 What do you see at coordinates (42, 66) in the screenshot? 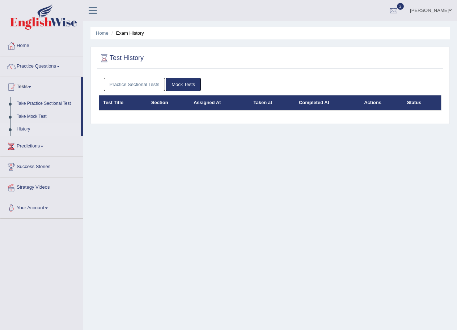
I see `a: Practice Questions` at bounding box center [42, 66].